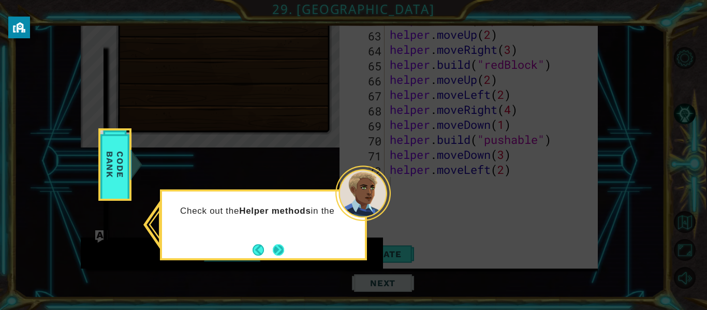 Image resolution: width=707 pixels, height=310 pixels. Describe the element at coordinates (257, 211) in the screenshot. I see `p: Check out the in the` at that location.